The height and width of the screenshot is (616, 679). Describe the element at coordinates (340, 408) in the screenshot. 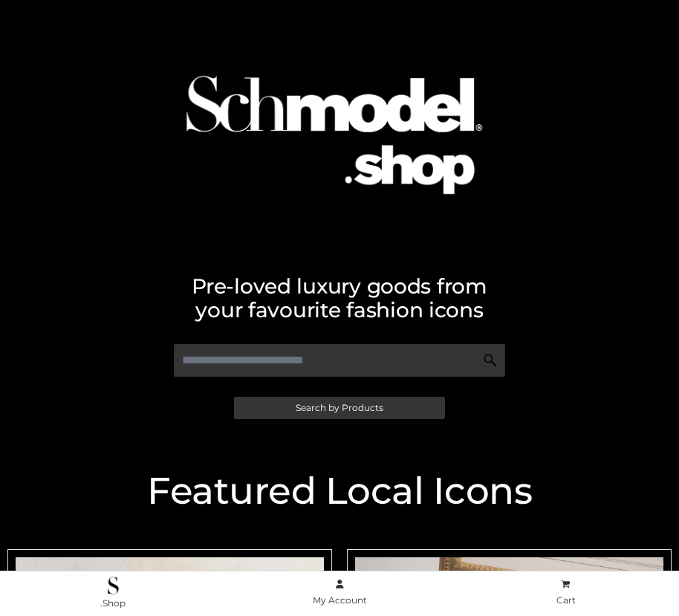

I see `a: Search by Products` at that location.